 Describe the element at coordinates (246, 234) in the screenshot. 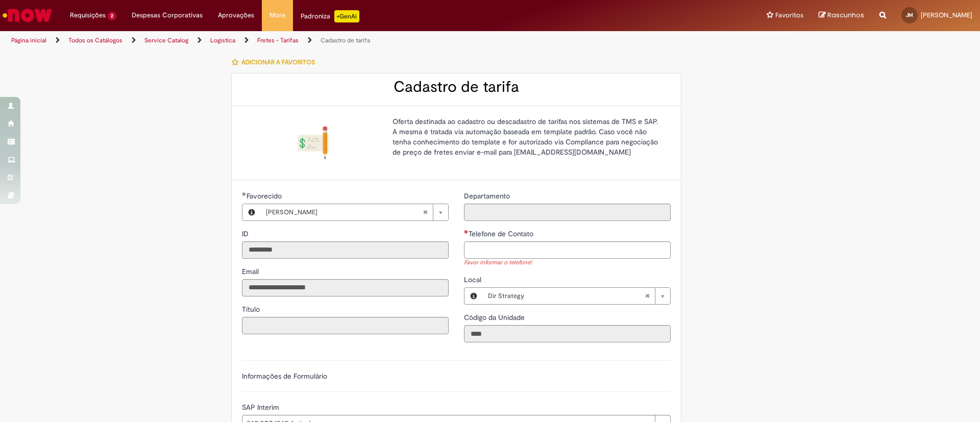

I see `span: Somente leitura - ID` at that location.